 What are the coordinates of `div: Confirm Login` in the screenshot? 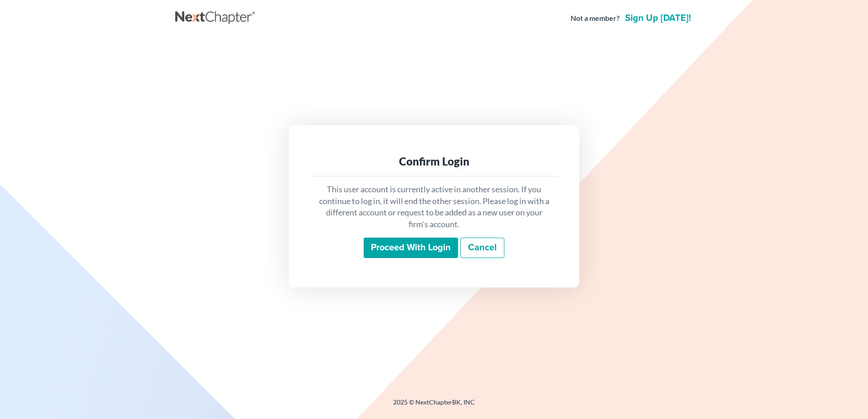 It's located at (434, 162).